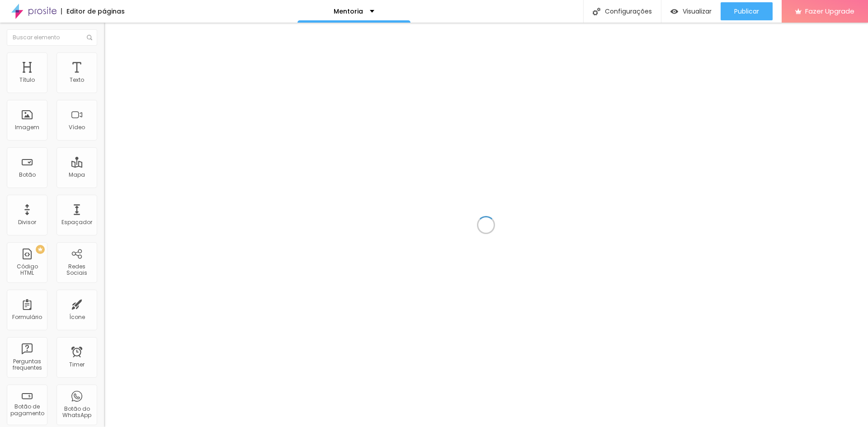 This screenshot has width=868, height=427. Describe the element at coordinates (698, 12) in the screenshot. I see `span: Visualizar` at that location.